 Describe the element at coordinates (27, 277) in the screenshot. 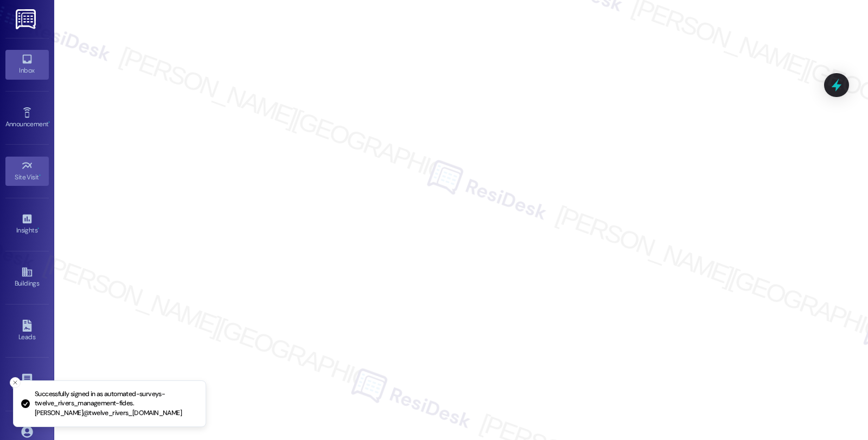

I see `a: Buildings` at that location.